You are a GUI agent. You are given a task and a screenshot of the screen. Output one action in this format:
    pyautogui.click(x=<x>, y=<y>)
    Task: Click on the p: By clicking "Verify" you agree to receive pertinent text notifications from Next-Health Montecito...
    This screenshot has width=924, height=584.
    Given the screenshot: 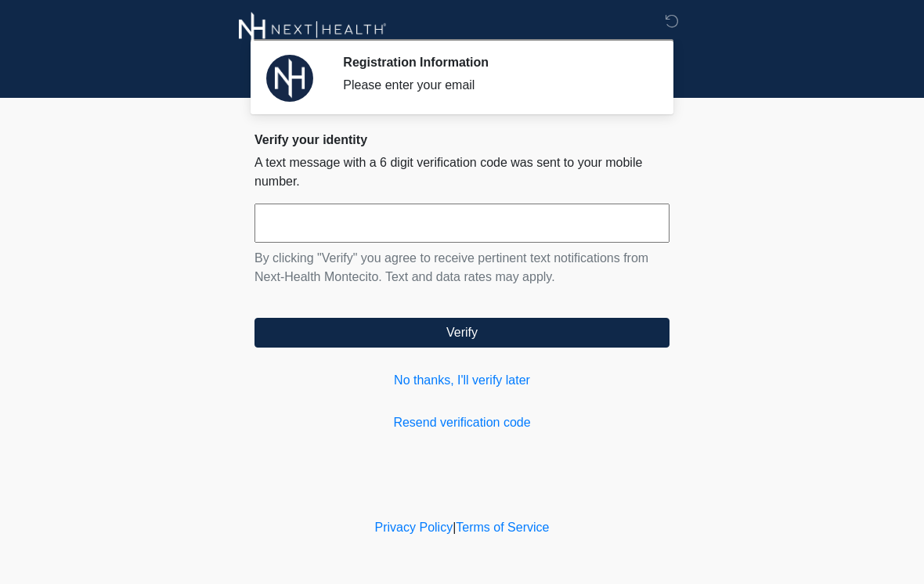 What is the action you would take?
    pyautogui.click(x=462, y=268)
    